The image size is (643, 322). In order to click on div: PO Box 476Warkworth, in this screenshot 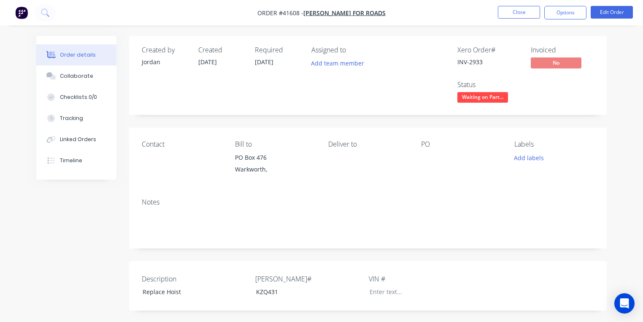, I will do `click(275, 165)`.